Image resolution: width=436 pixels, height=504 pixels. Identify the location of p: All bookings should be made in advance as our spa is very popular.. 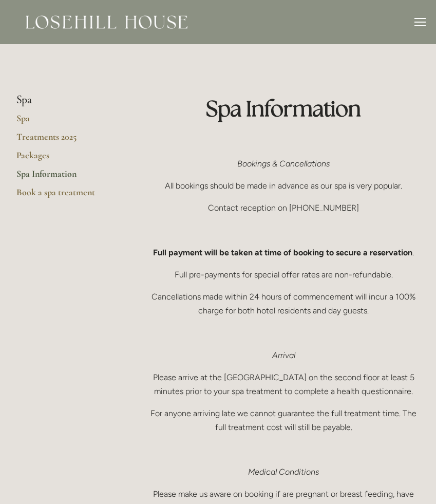
(283, 185).